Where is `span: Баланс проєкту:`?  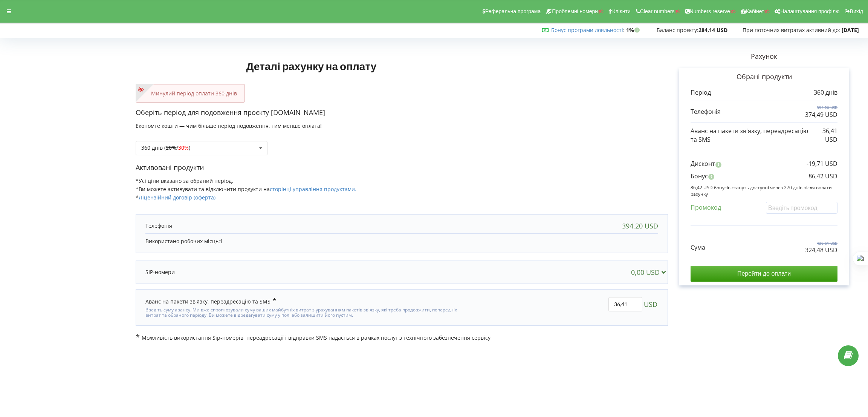 span: Баланс проєкту: is located at coordinates (678, 30).